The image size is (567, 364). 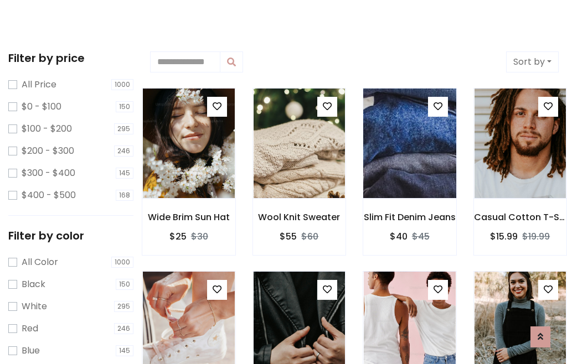 What do you see at coordinates (46, 129) in the screenshot?
I see `label: $100 - $200` at bounding box center [46, 129].